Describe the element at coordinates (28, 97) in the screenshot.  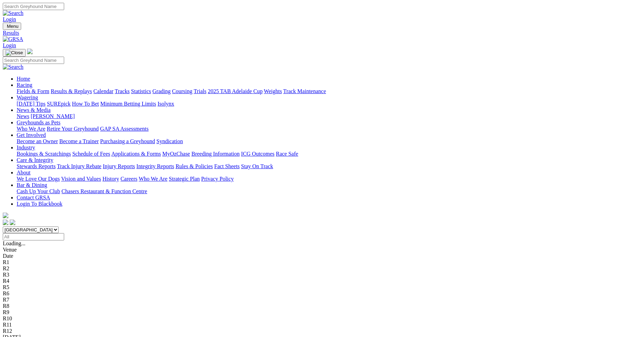
I see `a: Wagering` at that location.